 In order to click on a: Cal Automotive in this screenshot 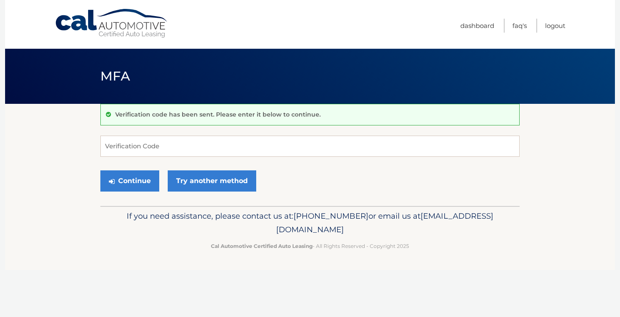, I will do `click(112, 23)`.